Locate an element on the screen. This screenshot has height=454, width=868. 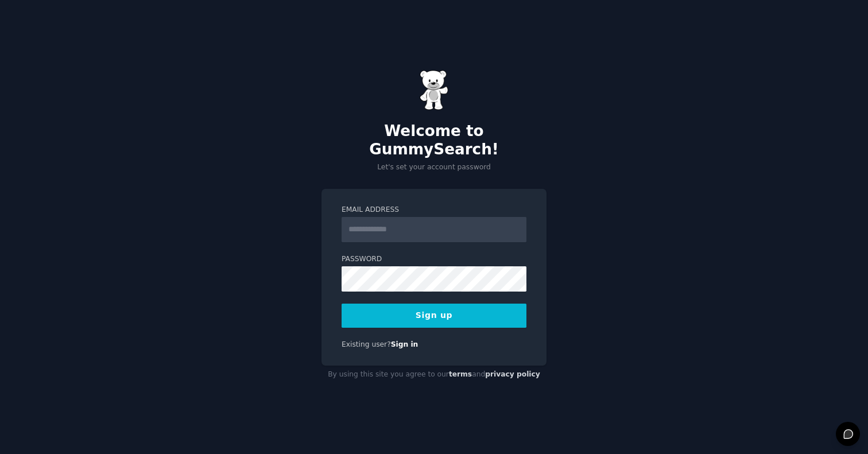
div: By using this site you agree to our and is located at coordinates (434, 375).